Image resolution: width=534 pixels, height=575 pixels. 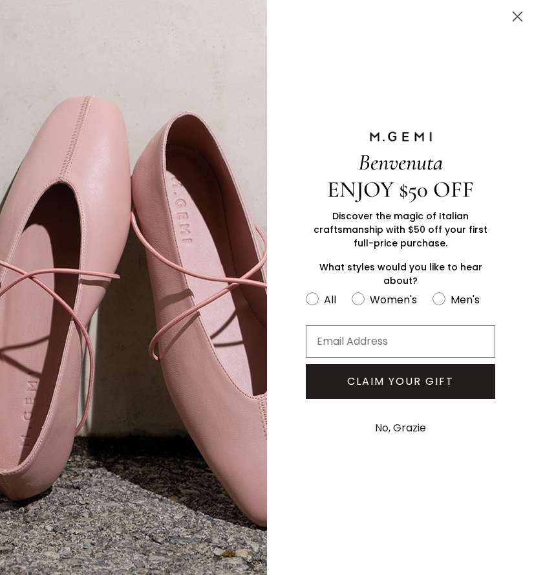 What do you see at coordinates (517, 16) in the screenshot?
I see `button: Close dialog` at bounding box center [517, 16].